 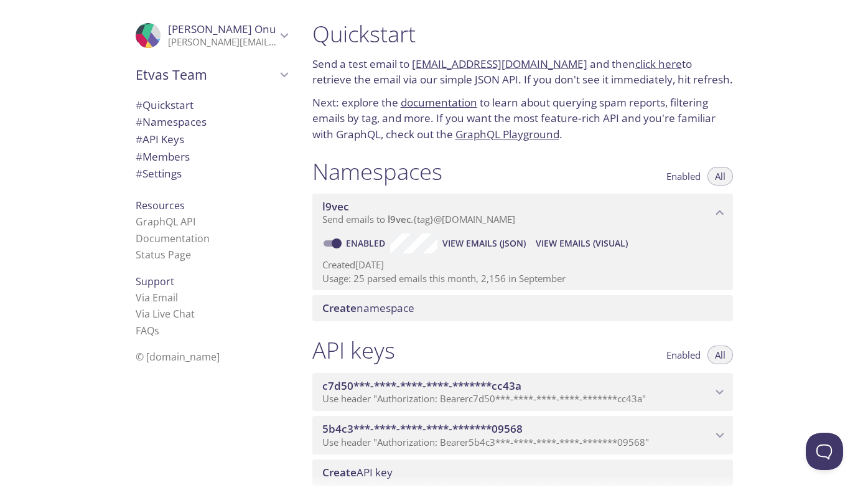 I want to click on button: View Emails (Visual), so click(x=582, y=244).